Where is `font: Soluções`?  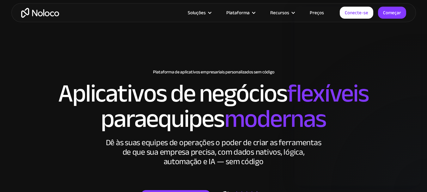
font: Soluções is located at coordinates (197, 13).